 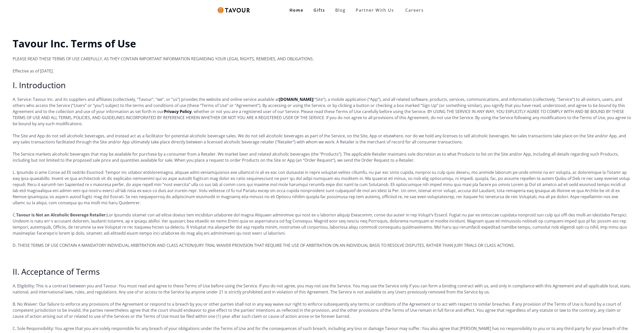 I want to click on a: Home, so click(x=297, y=10).